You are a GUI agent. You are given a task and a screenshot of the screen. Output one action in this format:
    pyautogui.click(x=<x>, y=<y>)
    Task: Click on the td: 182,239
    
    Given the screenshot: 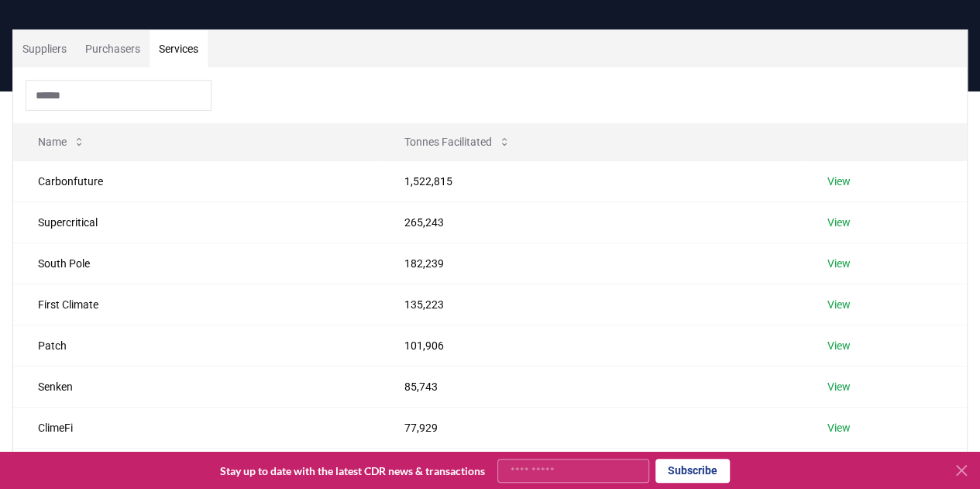 What is the action you would take?
    pyautogui.click(x=591, y=263)
    